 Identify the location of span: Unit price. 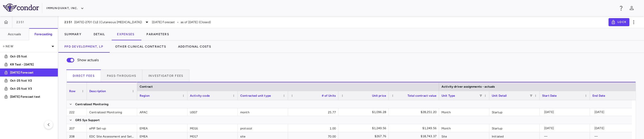
(379, 96).